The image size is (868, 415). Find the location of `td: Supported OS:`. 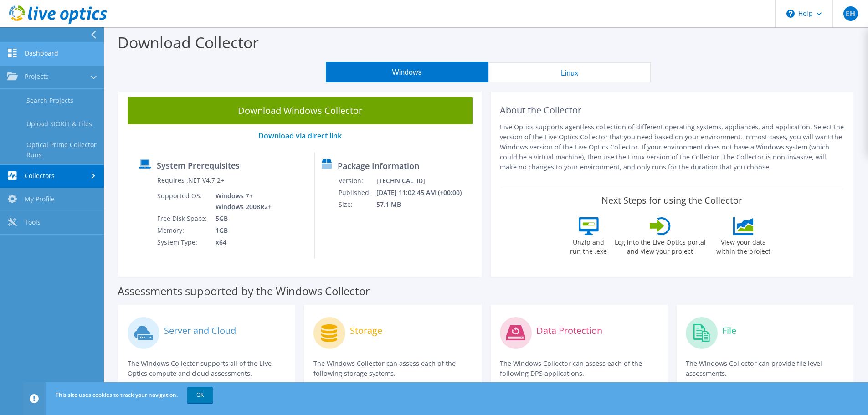

td: Supported OS: is located at coordinates (183, 201).